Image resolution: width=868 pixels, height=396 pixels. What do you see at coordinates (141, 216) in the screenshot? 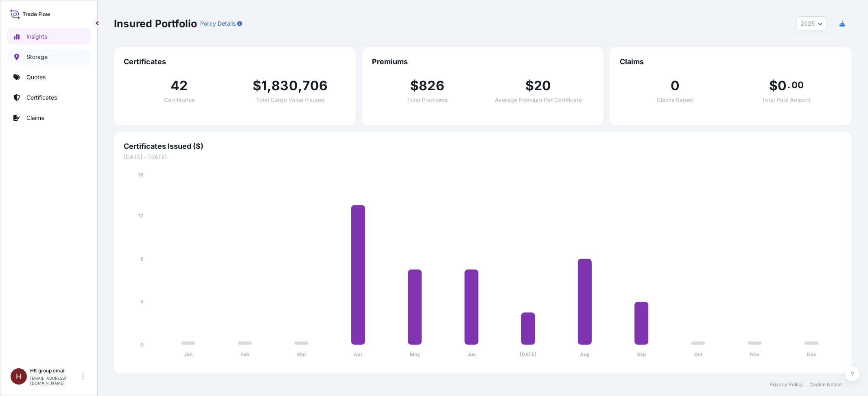
I see `tspan: 12` at bounding box center [141, 216].